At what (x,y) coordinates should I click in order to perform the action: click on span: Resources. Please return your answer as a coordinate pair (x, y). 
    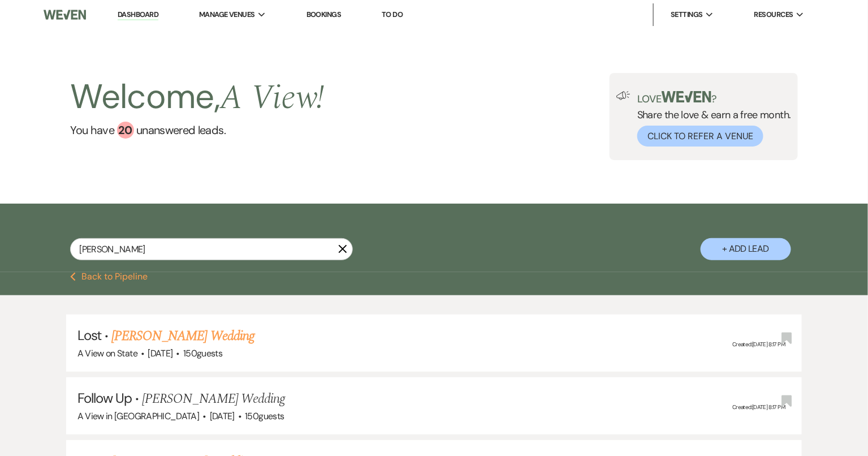
    Looking at the image, I should click on (774, 15).